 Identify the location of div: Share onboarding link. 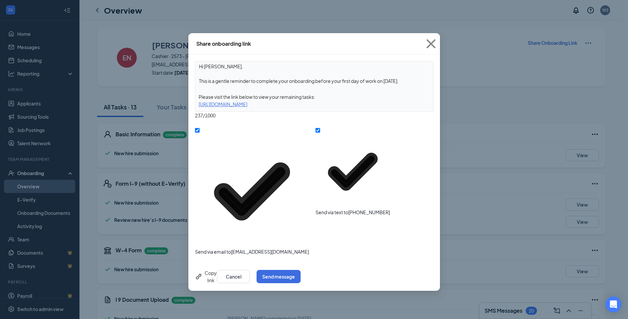
(224, 44).